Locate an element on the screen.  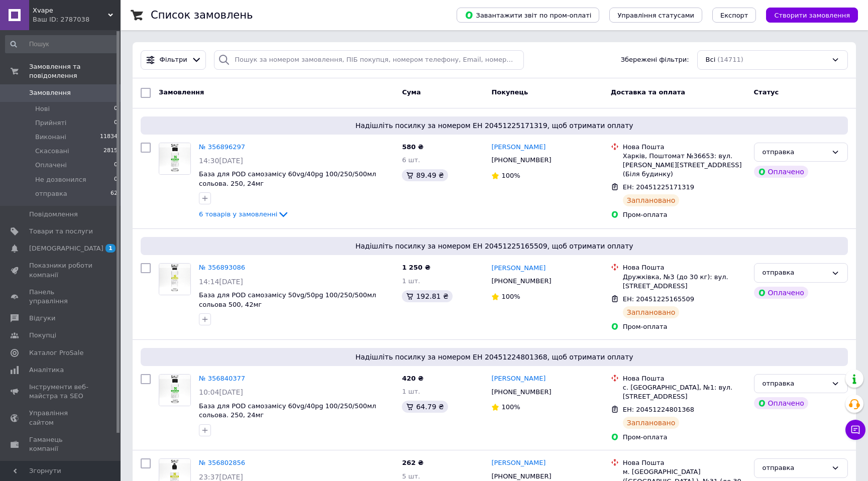
span: Відгуки is located at coordinates (42, 318).